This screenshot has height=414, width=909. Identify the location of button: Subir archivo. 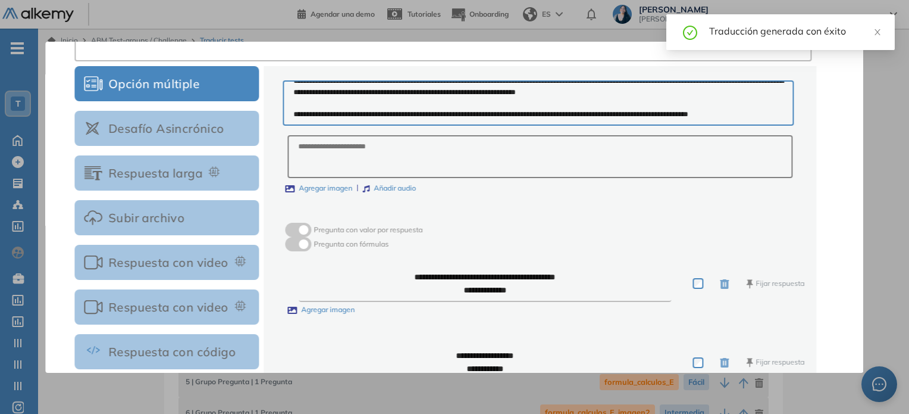
(167, 217).